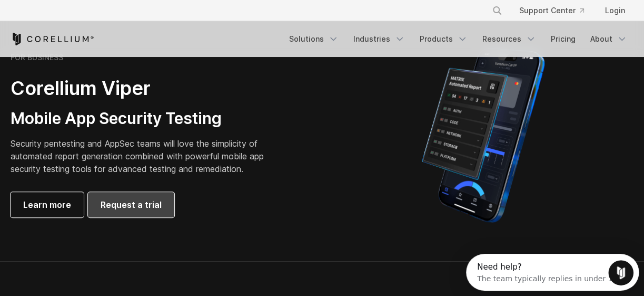 This screenshot has width=644, height=296. I want to click on a: Support Center, so click(551, 11).